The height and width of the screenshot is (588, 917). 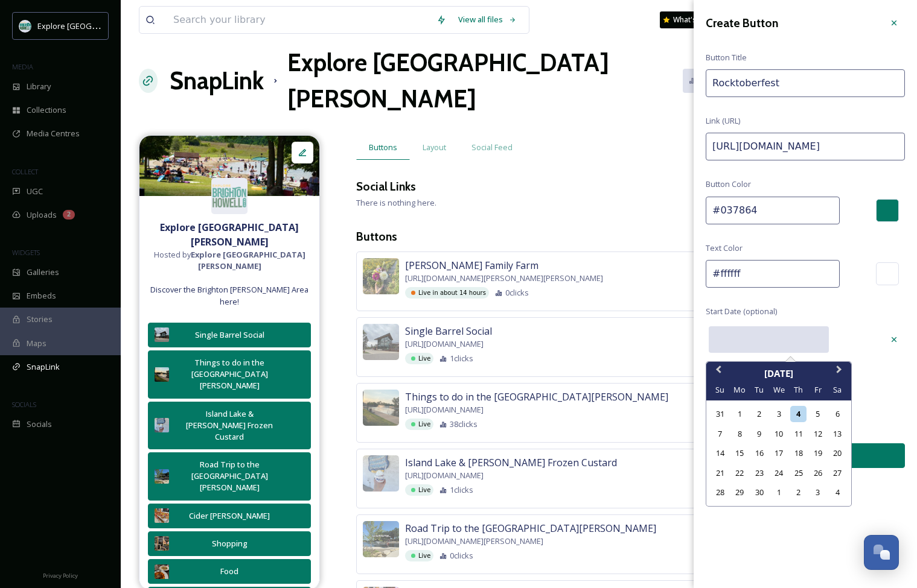 What do you see at coordinates (229, 335) in the screenshot?
I see `button: Single Barrel Social` at bounding box center [229, 335].